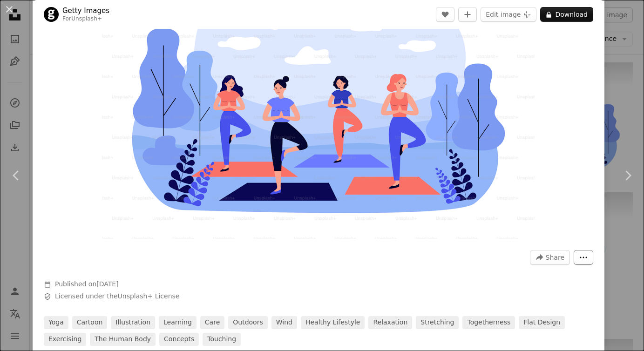 The height and width of the screenshot is (351, 644). Describe the element at coordinates (133, 322) in the screenshot. I see `a: illustration` at that location.